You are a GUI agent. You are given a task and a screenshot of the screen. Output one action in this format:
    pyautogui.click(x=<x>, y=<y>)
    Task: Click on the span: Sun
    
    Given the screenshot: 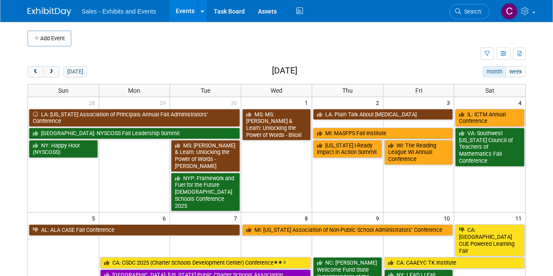 What is the action you would take?
    pyautogui.click(x=63, y=90)
    